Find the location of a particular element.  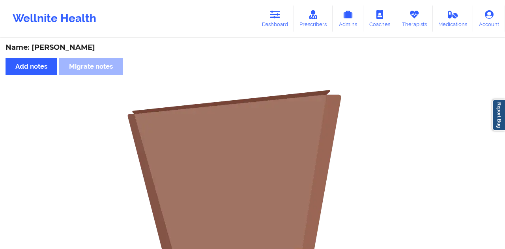

button: Add notes is located at coordinates (31, 66).